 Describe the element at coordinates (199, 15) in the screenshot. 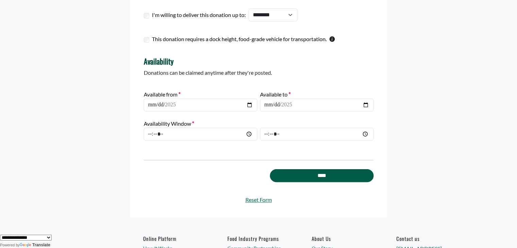

I see `label: I'm willing to deliver this donation up to:` at that location.